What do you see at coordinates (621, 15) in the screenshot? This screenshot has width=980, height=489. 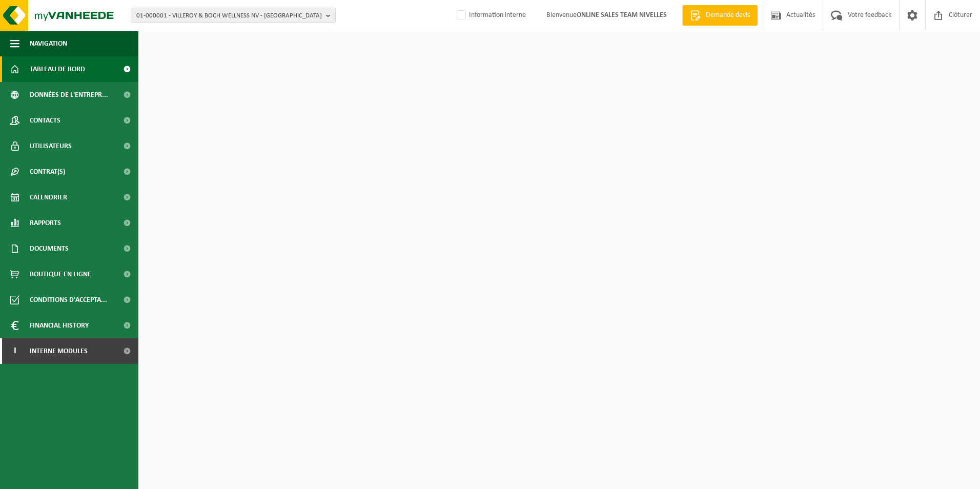 I see `strong: ONLINE SALES TEAM NIVELLES` at bounding box center [621, 15].